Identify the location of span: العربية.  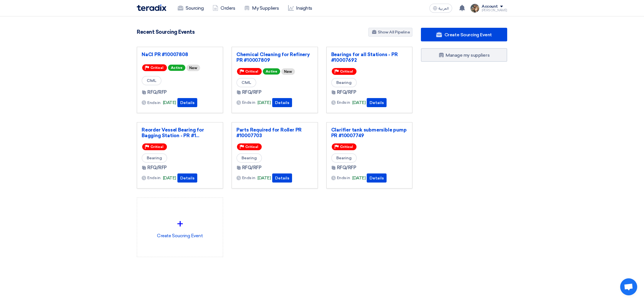
(443, 9).